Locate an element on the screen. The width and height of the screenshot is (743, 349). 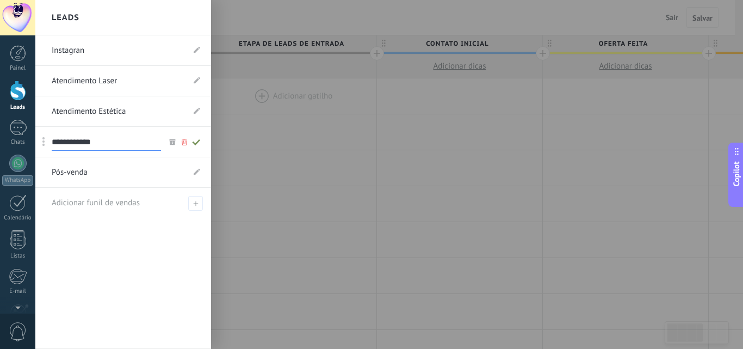
div: Calendário is located at coordinates (18, 218).